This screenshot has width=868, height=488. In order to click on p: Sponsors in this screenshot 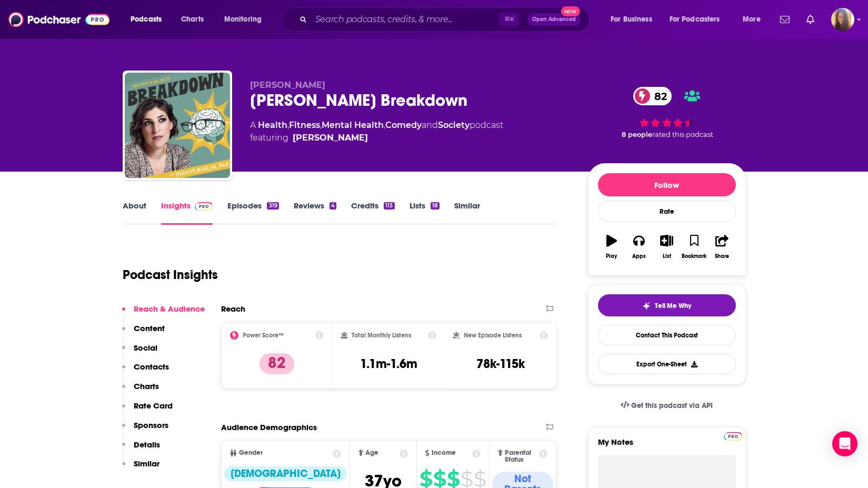, I will do `click(151, 425)`.